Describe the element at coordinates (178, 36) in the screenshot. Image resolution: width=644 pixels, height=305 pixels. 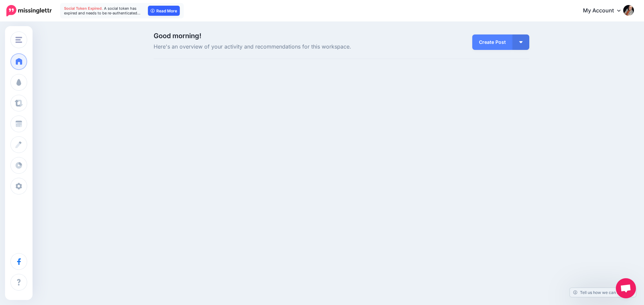
I see `span: Good morning!` at that location.